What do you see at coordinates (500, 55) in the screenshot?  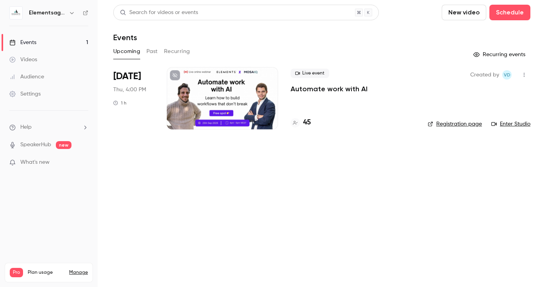 I see `button: Recurring events` at bounding box center [500, 55].